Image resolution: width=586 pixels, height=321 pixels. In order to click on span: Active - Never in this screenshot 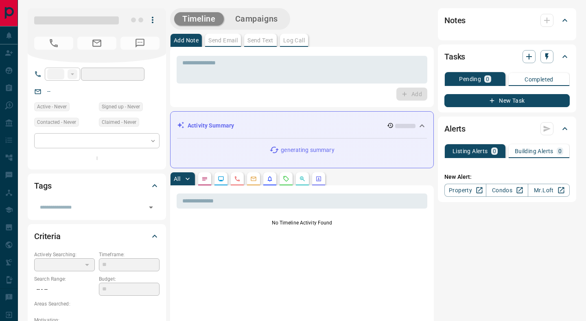, I will do `click(52, 107)`.